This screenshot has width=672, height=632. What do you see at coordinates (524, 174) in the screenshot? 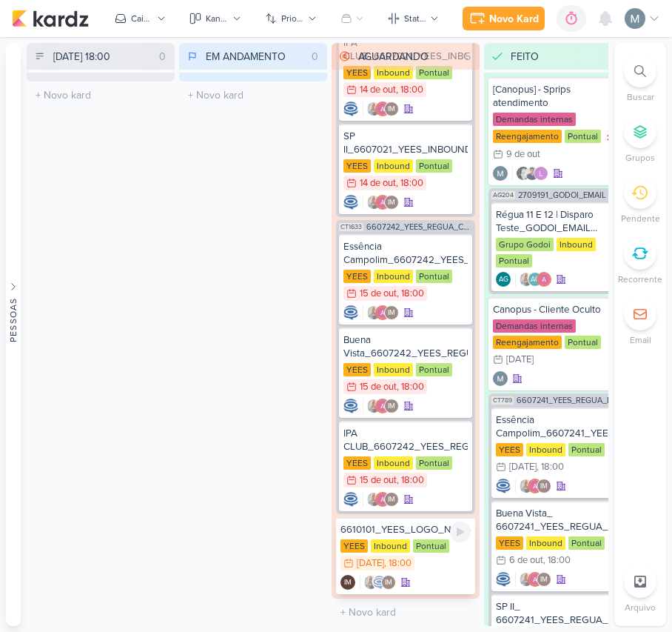
I see `img: Renata Brandão` at bounding box center [524, 174].